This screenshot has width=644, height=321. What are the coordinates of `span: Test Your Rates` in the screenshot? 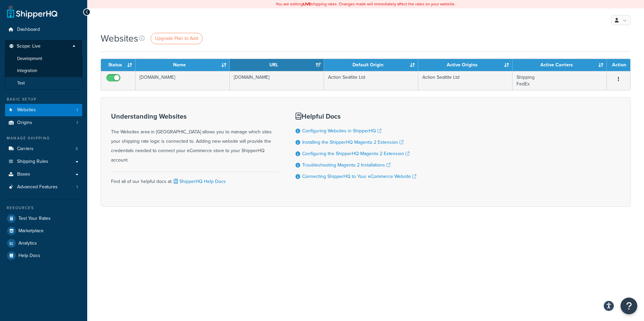 It's located at (34, 218).